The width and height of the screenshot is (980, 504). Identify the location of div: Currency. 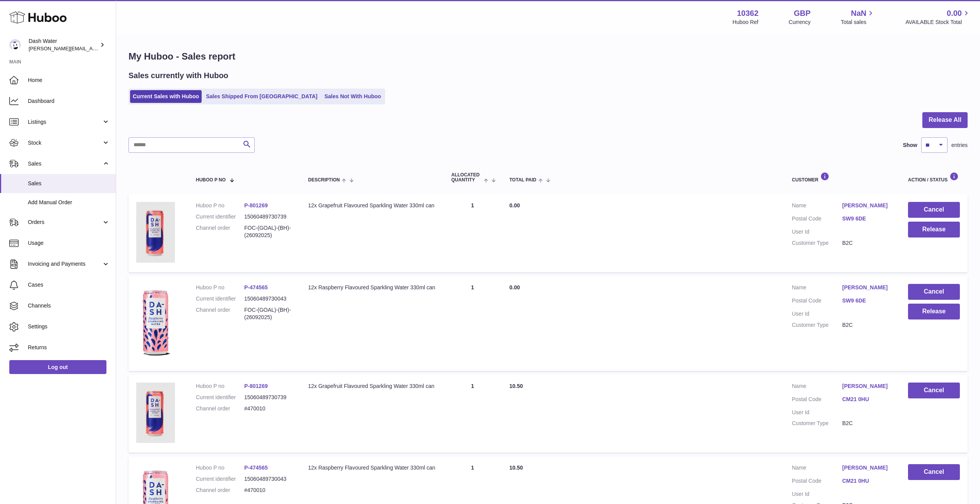
(800, 22).